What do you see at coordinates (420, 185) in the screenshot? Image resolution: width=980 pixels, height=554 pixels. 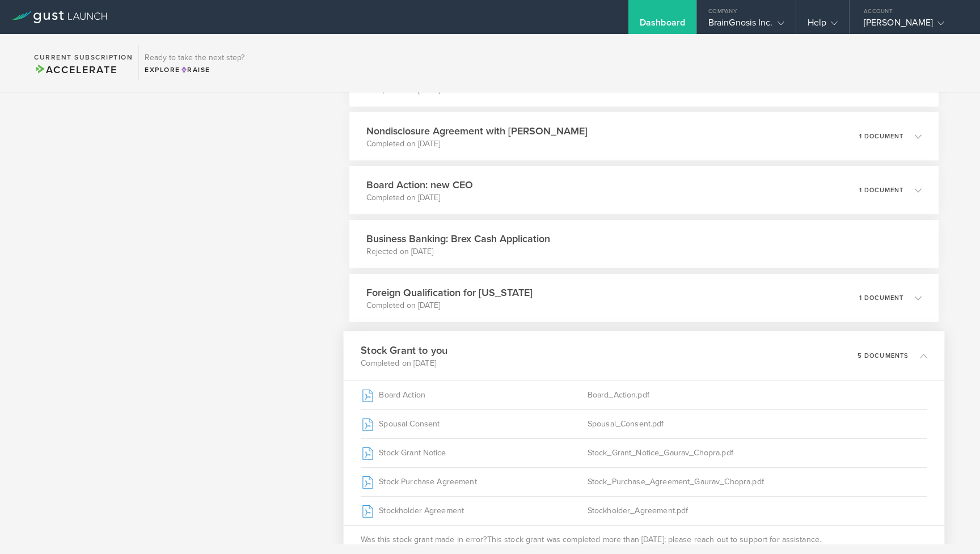 I see `h3: Board Action: new CEO` at bounding box center [420, 185].